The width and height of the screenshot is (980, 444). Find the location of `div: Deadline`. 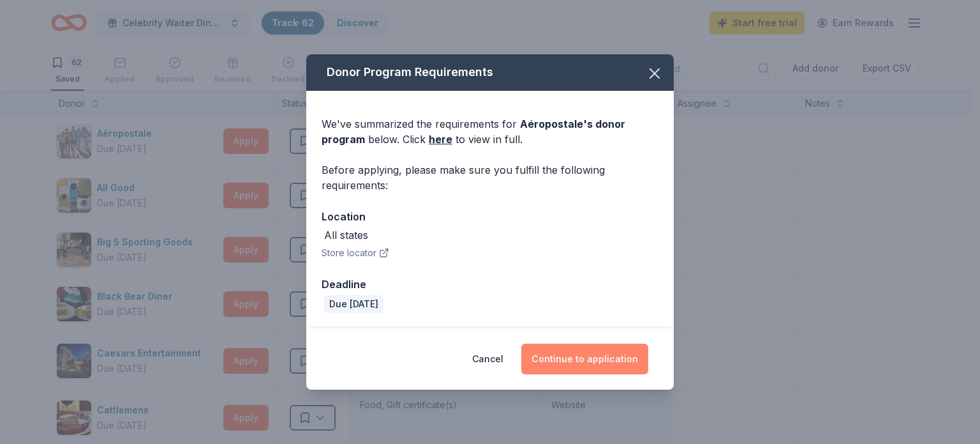

div: Deadline is located at coordinates (490, 284).